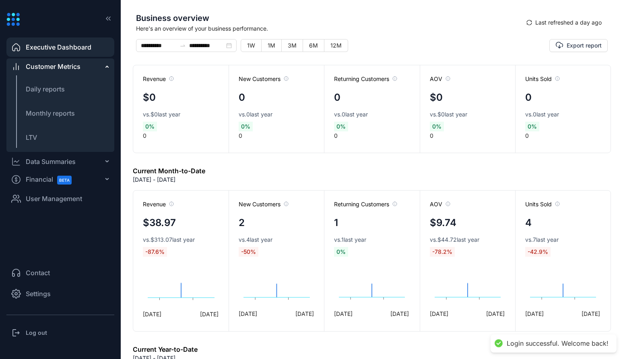  I want to click on span: -78.2 %, so click(442, 252).